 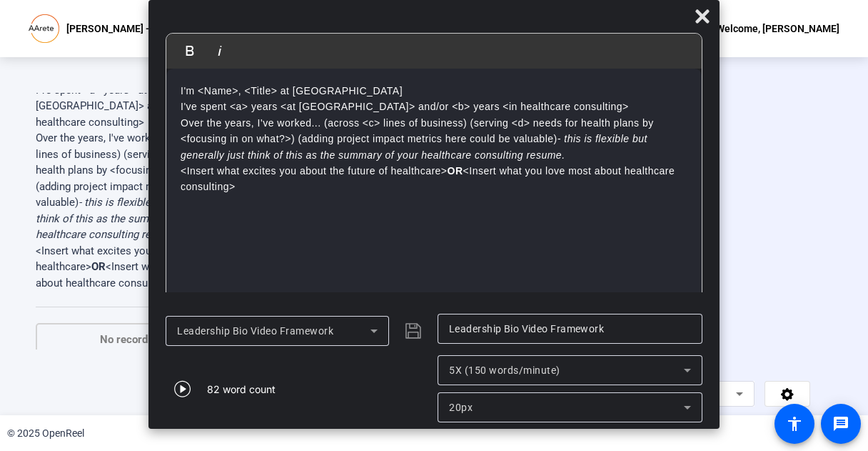 What do you see at coordinates (241, 389) in the screenshot?
I see `div: 82 word count` at bounding box center [241, 389].